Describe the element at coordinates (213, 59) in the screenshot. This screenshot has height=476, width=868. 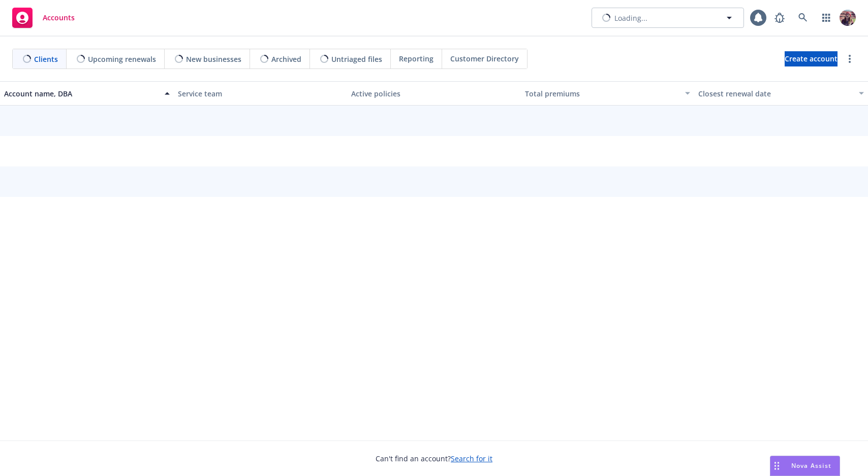
I see `span: New businesses` at that location.